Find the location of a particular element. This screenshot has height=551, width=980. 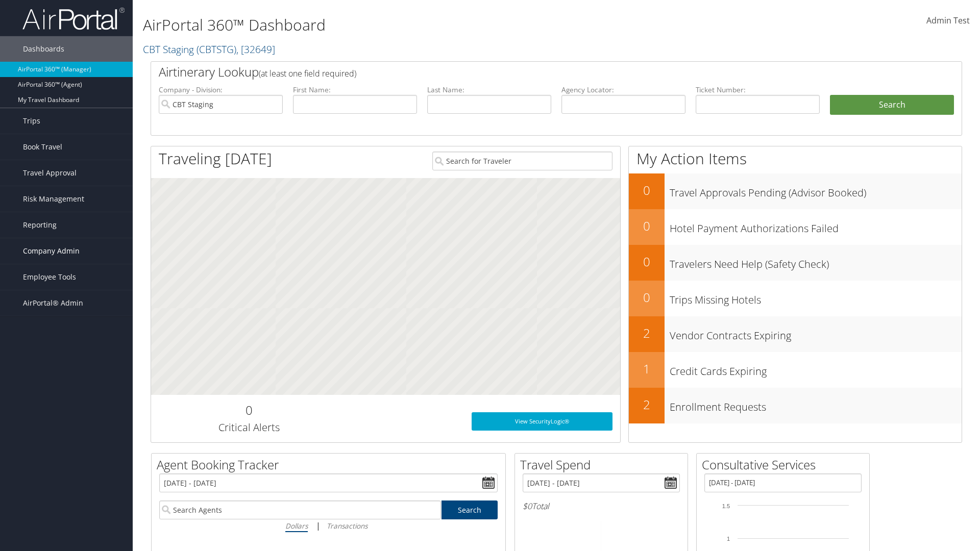

a: CBT Staging is located at coordinates (209, 48).